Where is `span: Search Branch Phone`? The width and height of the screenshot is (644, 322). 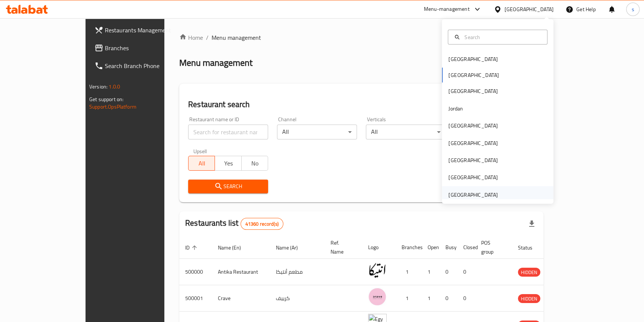
span: Search Branch Phone is located at coordinates (146, 66).